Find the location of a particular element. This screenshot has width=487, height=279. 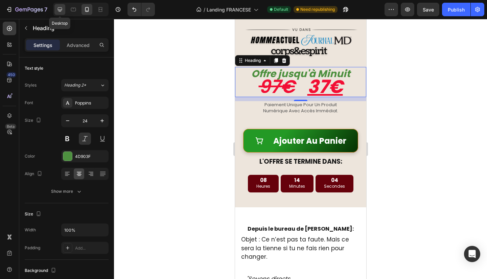

div: Open Intercom Messenger is located at coordinates (472, 254).